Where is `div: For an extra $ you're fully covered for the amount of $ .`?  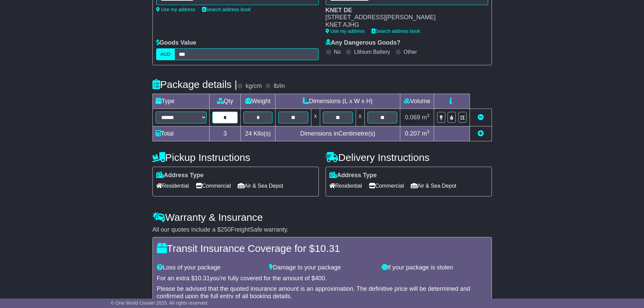 div: For an extra $ you're fully covered for the amount of $ . is located at coordinates (322, 279).